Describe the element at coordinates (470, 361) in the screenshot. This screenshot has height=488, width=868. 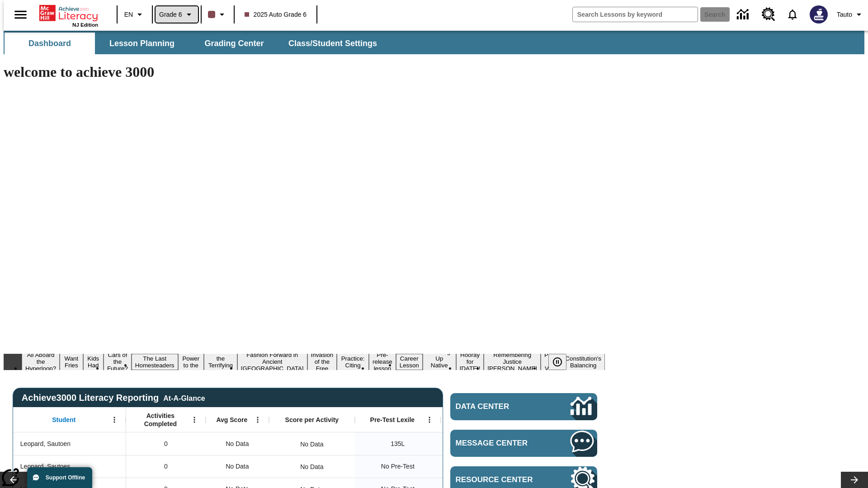
I see `button: Slide 14 Hooray for Constitution Day!` at that location.